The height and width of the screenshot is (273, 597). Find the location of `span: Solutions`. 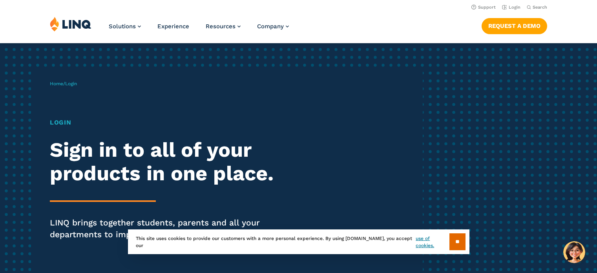

span: Solutions is located at coordinates (122, 26).